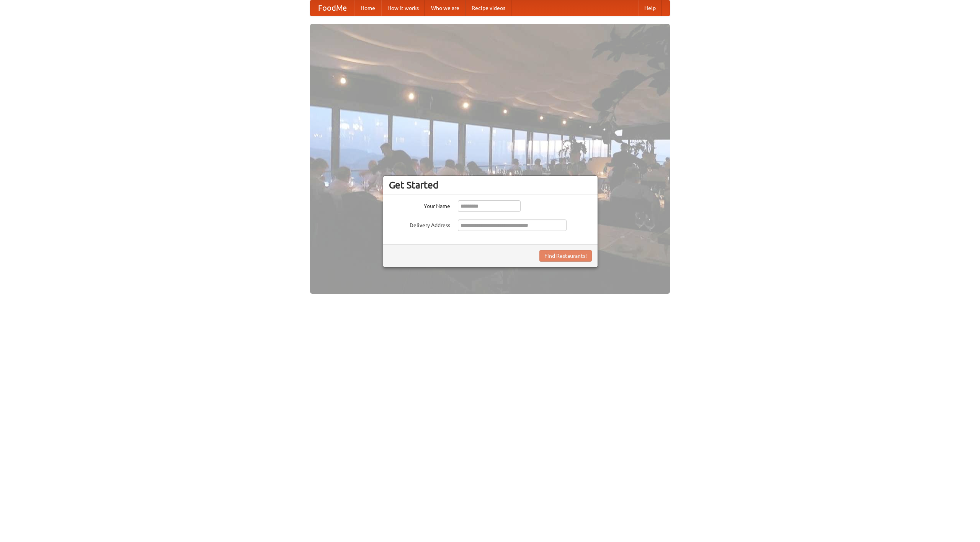 Image resolution: width=980 pixels, height=542 pixels. Describe the element at coordinates (566, 256) in the screenshot. I see `button: Find Restaurants!` at that location.